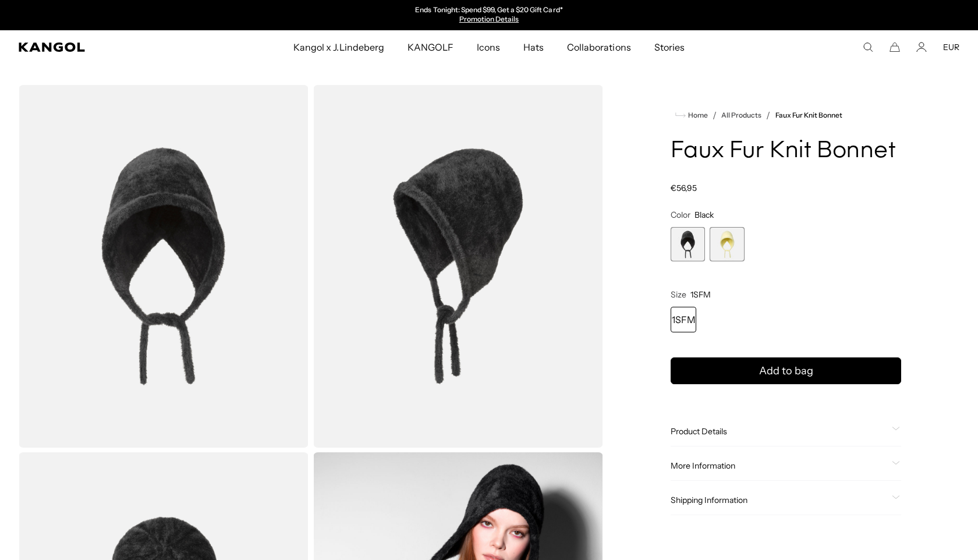 The height and width of the screenshot is (560, 978). Describe the element at coordinates (809, 115) in the screenshot. I see `a: Faux Fur Knit Bonnet` at that location.